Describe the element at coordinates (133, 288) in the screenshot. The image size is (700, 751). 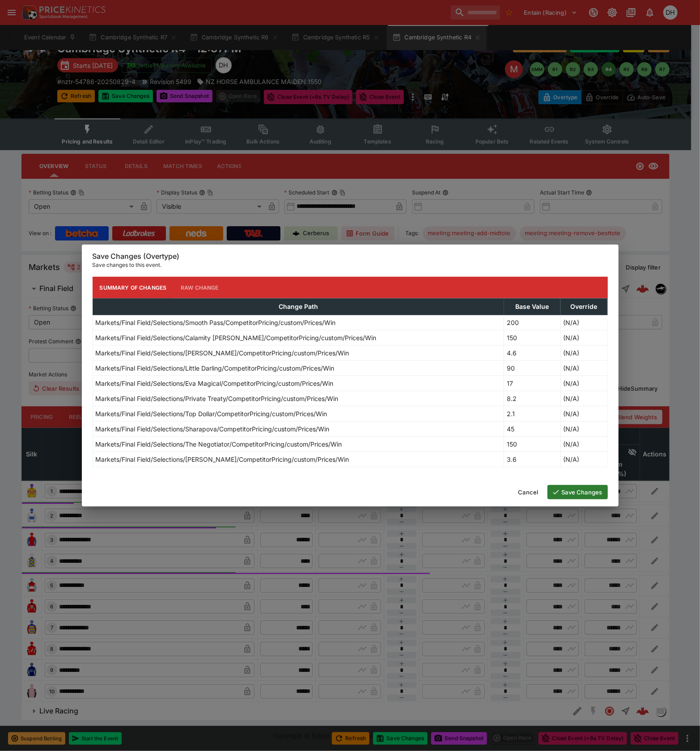
I see `button: Summary of Changes` at that location.